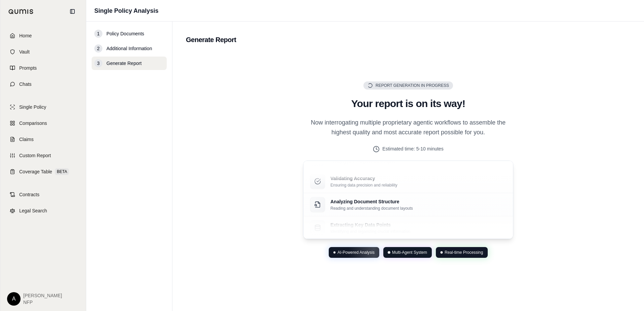 The height and width of the screenshot is (311, 644). What do you see at coordinates (43, 194) in the screenshot?
I see `a: Contracts` at bounding box center [43, 194].